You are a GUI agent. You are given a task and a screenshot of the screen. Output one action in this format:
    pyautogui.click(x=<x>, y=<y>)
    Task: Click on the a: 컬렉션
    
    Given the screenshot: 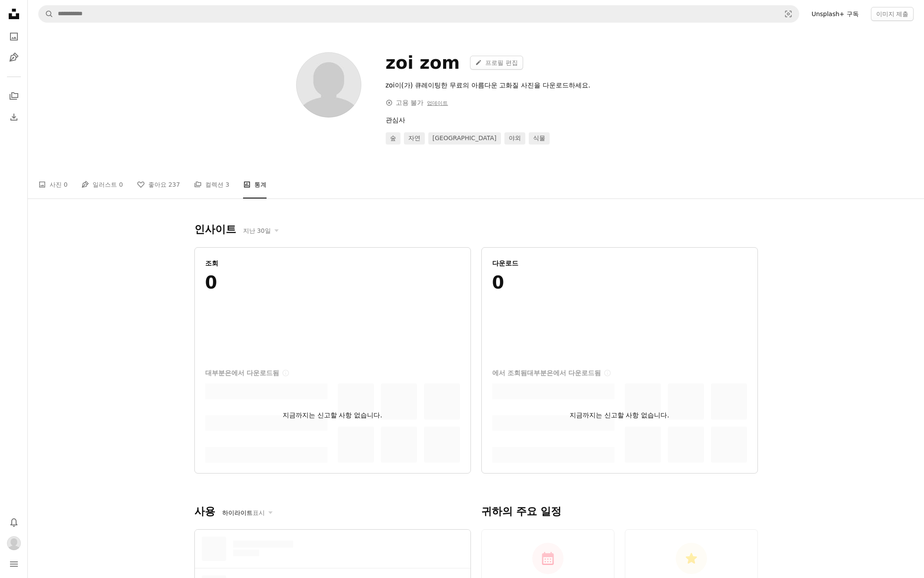 What is the action you would take?
    pyautogui.click(x=14, y=96)
    